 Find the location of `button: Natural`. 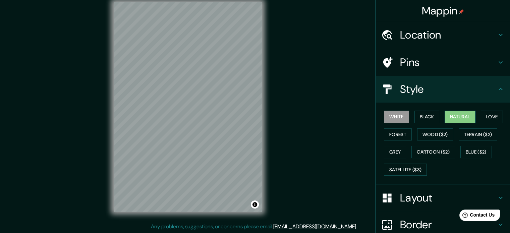

button: Natural is located at coordinates (460, 117).